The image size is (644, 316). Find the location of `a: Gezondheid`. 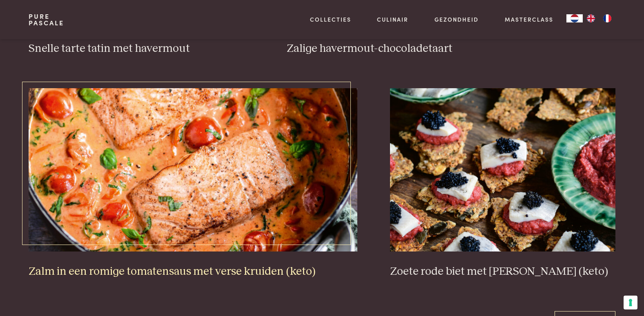

a: Gezondheid is located at coordinates (456, 19).